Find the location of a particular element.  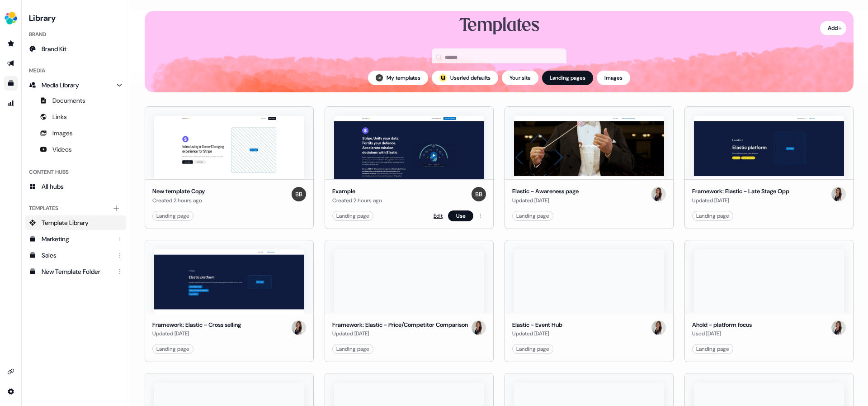

a: Go to attribution is located at coordinates (11, 103).